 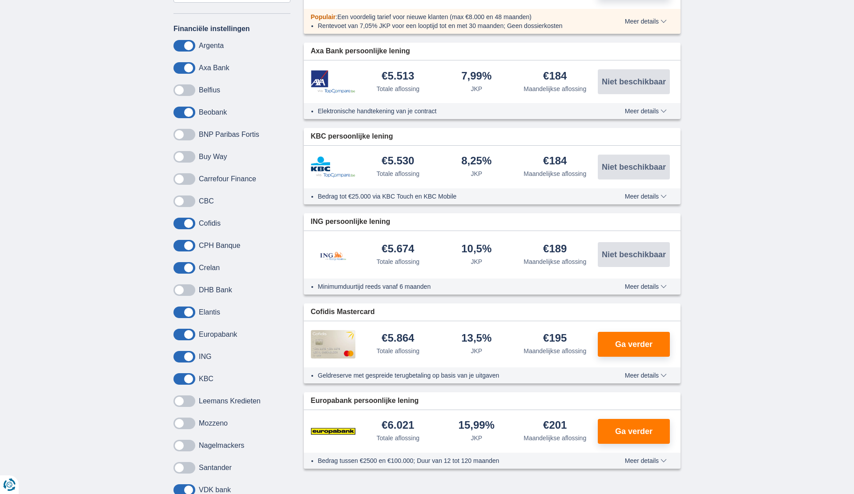 I want to click on label: Nagelmackers, so click(x=221, y=446).